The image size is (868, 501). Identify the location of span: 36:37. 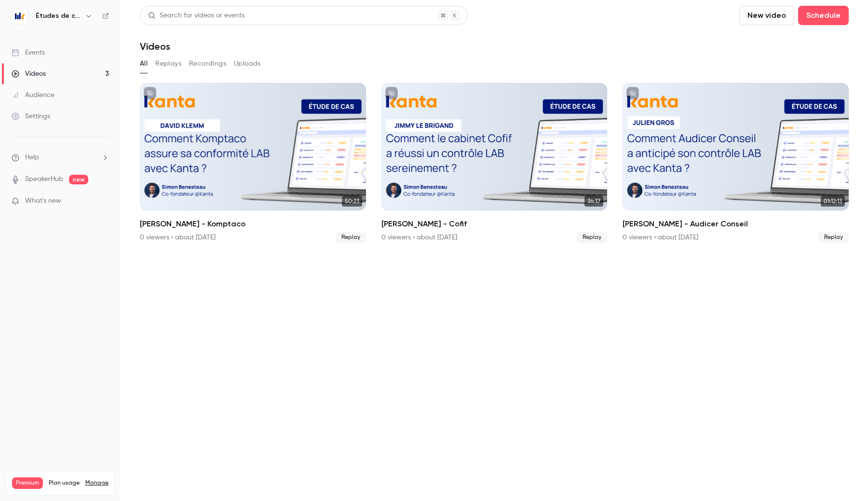
(593, 201).